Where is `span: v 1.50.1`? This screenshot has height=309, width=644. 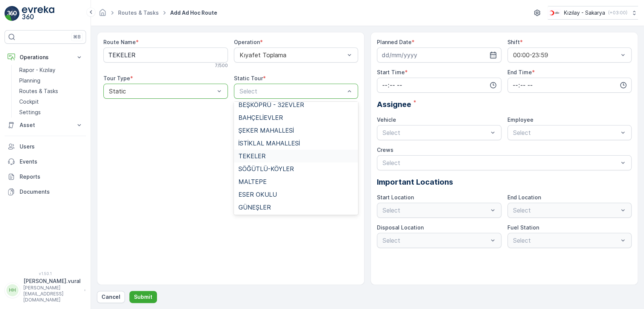 span: v 1.50.1 is located at coordinates (46, 274).